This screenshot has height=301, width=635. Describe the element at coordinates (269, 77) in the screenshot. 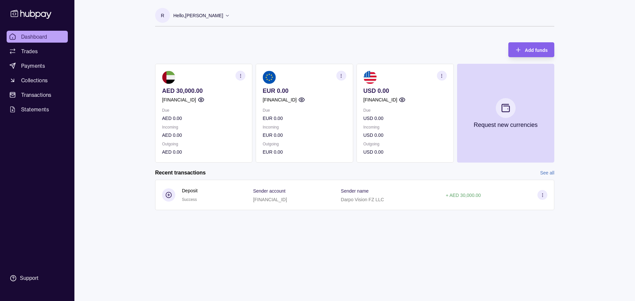

I see `img: eu` at that location.